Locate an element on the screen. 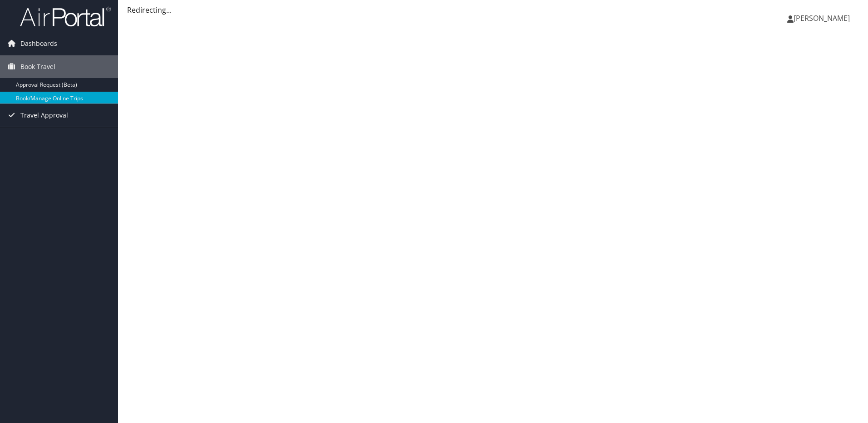  div: Redirecting... is located at coordinates (493, 10).